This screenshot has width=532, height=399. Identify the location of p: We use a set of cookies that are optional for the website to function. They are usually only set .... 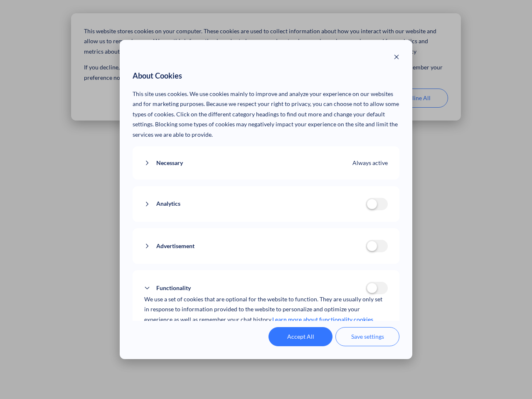
(266, 309).